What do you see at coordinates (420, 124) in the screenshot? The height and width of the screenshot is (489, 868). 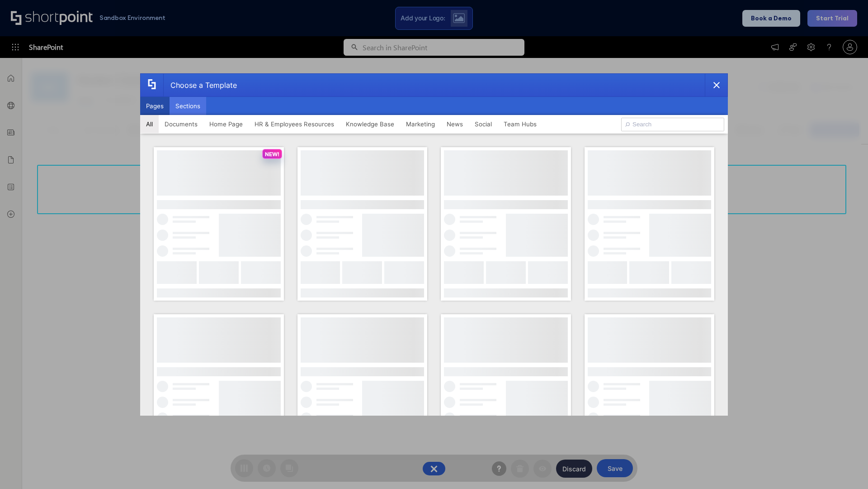 I see `button: Marketing` at bounding box center [420, 124].